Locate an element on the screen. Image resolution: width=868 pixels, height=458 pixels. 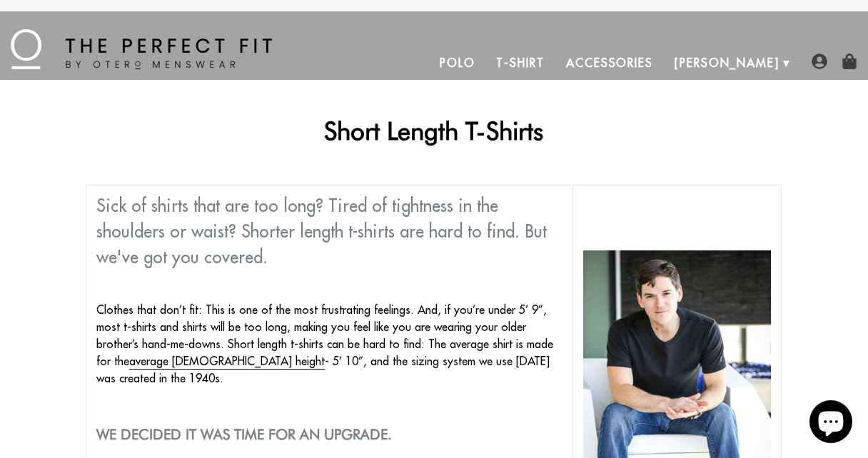
h1: Short Length T-Shirts is located at coordinates (433, 131).